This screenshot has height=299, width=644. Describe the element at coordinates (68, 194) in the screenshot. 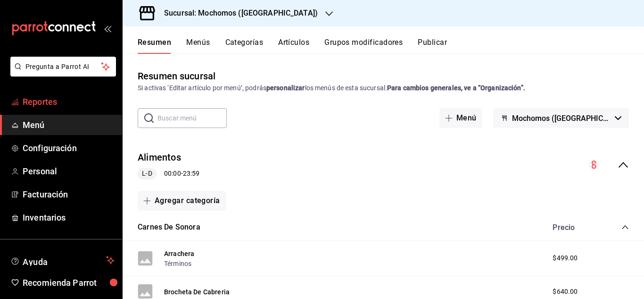

I see `span: Facturación` at that location.